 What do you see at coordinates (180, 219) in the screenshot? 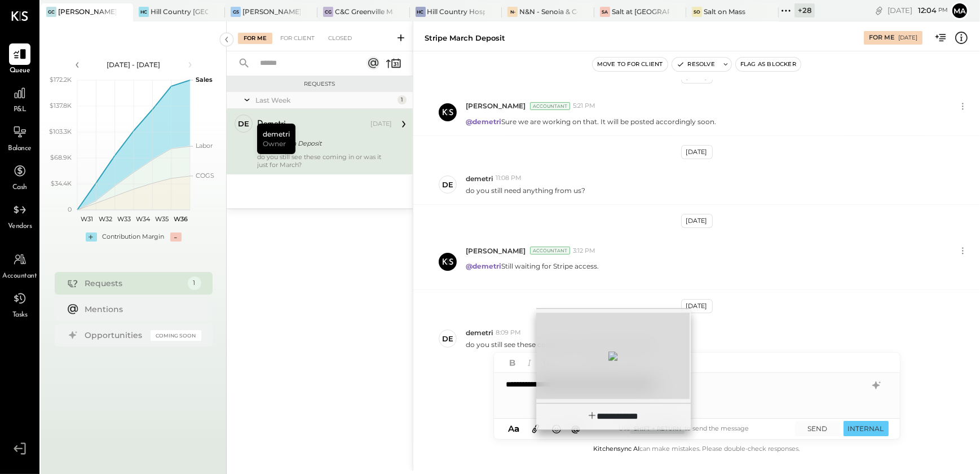
I see `text: W36` at bounding box center [180, 219].